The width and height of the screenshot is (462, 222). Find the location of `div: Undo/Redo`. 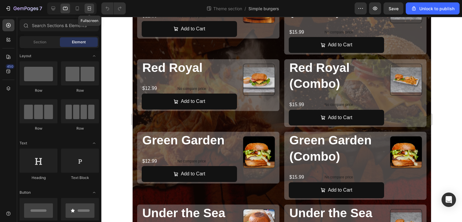

div: Undo/Redo is located at coordinates (113, 8).